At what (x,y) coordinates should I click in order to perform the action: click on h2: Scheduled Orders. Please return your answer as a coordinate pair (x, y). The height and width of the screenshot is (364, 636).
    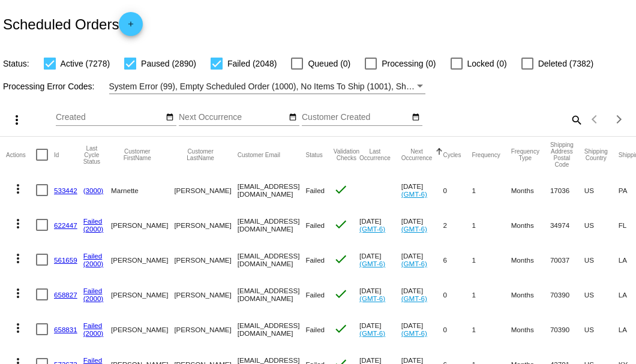
    Looking at the image, I should click on (73, 24).